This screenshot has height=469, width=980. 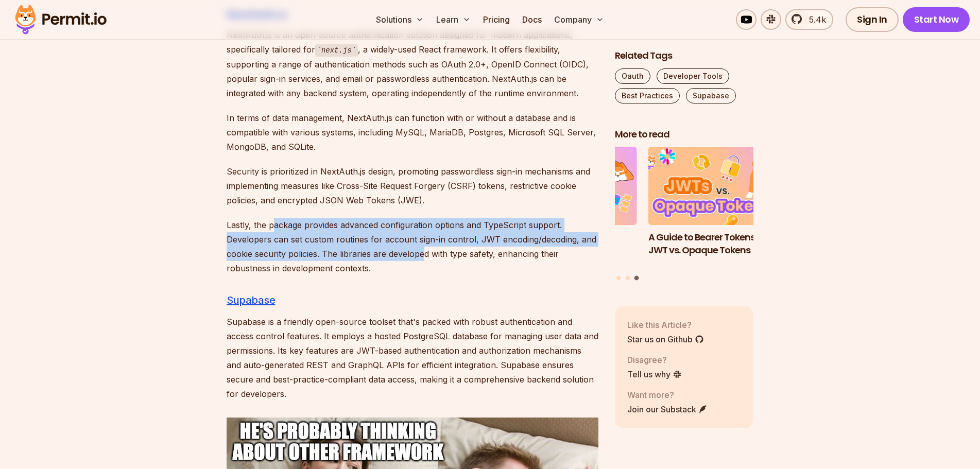 I want to click on h2: Related Tags, so click(x=685, y=55).